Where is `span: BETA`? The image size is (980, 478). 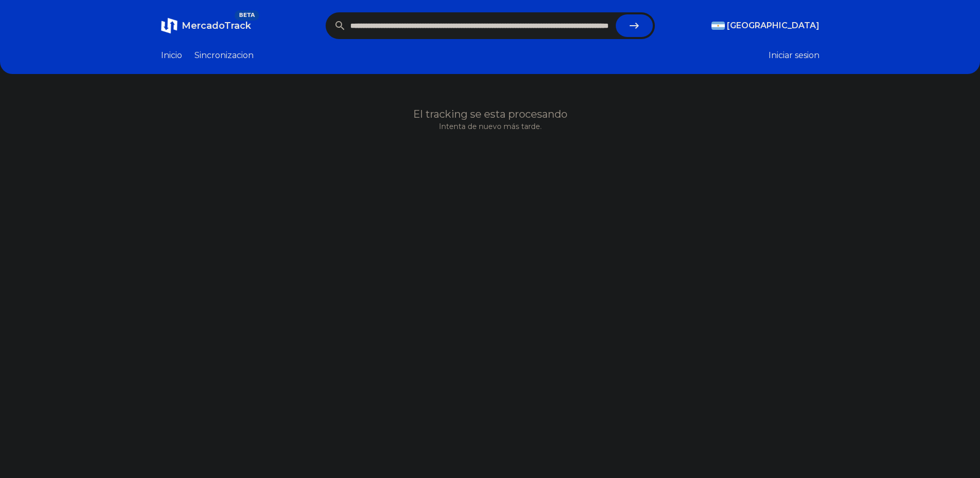
span: BETA is located at coordinates (247, 15).